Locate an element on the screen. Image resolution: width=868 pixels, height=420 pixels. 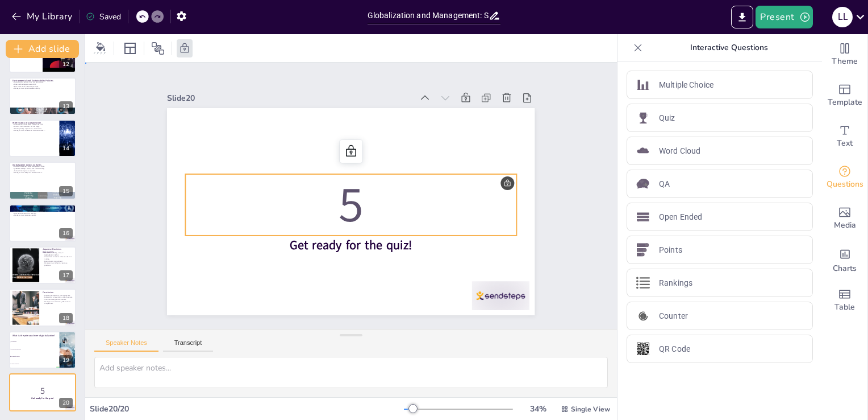
div: Change the overall theme is located at coordinates (845, 55).